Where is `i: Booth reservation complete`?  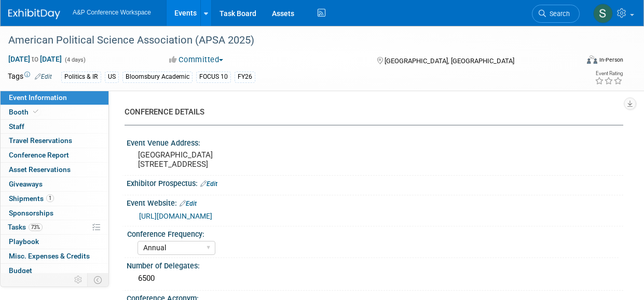 i: Booth reservation complete is located at coordinates (35, 112).